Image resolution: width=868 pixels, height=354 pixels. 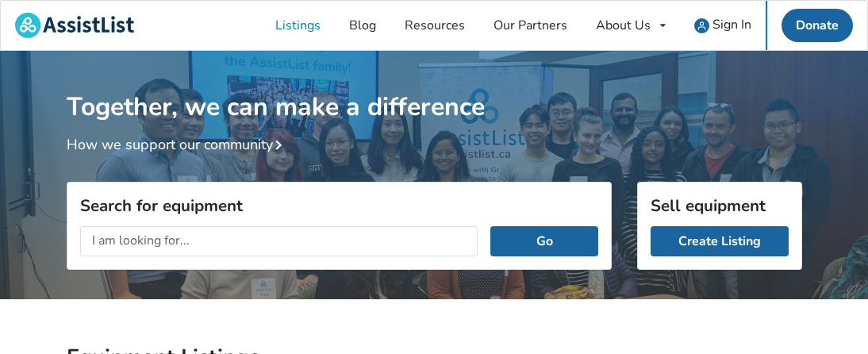 I want to click on h3: Sell equipment, so click(x=720, y=205).